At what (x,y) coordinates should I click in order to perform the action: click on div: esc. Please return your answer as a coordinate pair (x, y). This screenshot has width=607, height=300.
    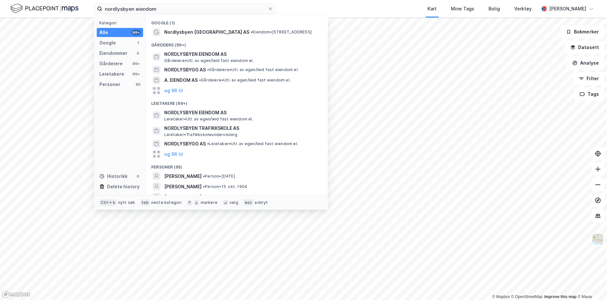
    Looking at the image, I should click on (248, 203).